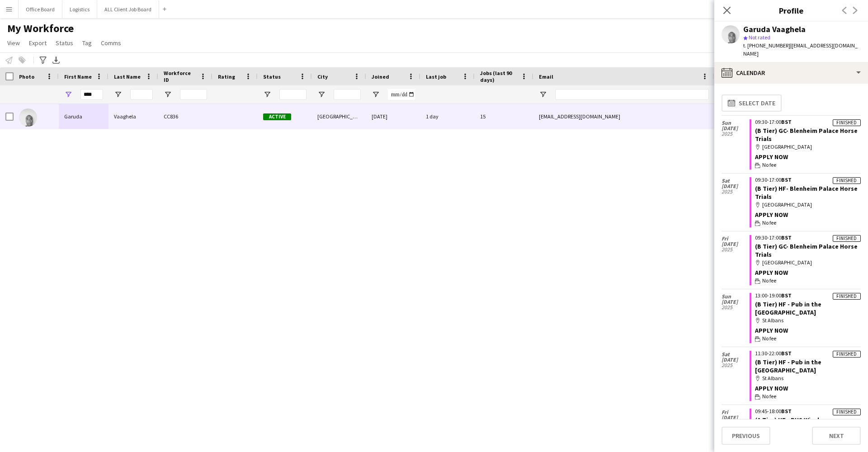  Describe the element at coordinates (28, 118) in the screenshot. I see `img: Garuda Vaaghela` at that location.